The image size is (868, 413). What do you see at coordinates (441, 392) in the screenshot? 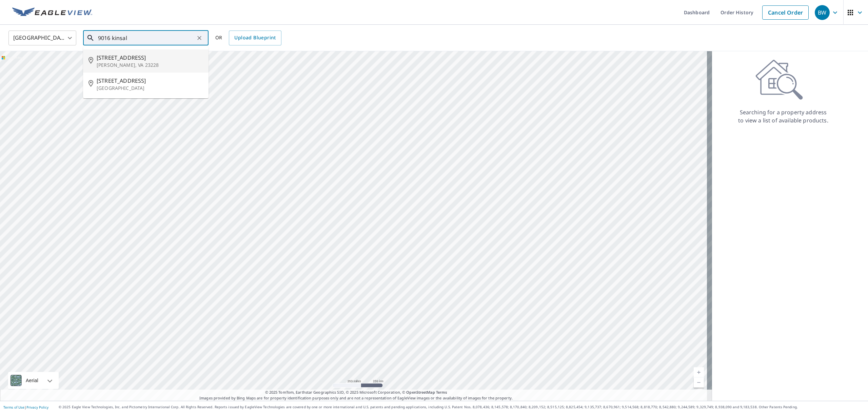
I see `a: Terms` at bounding box center [441, 392].